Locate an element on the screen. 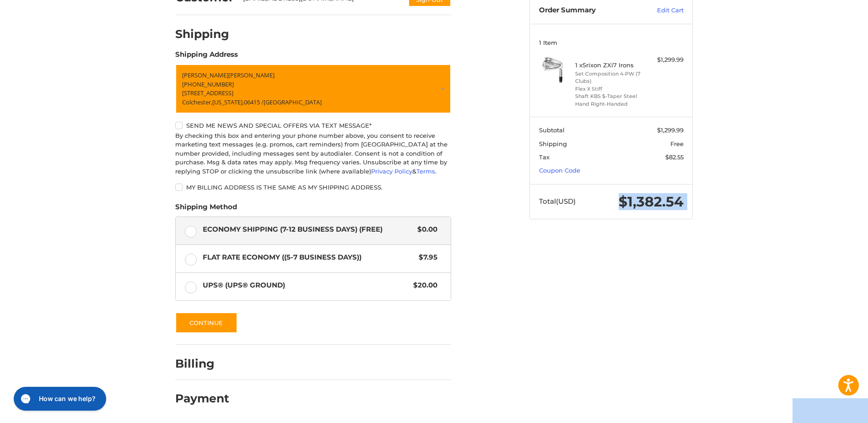 The width and height of the screenshot is (868, 423). span: Total (USD) is located at coordinates (557, 201).